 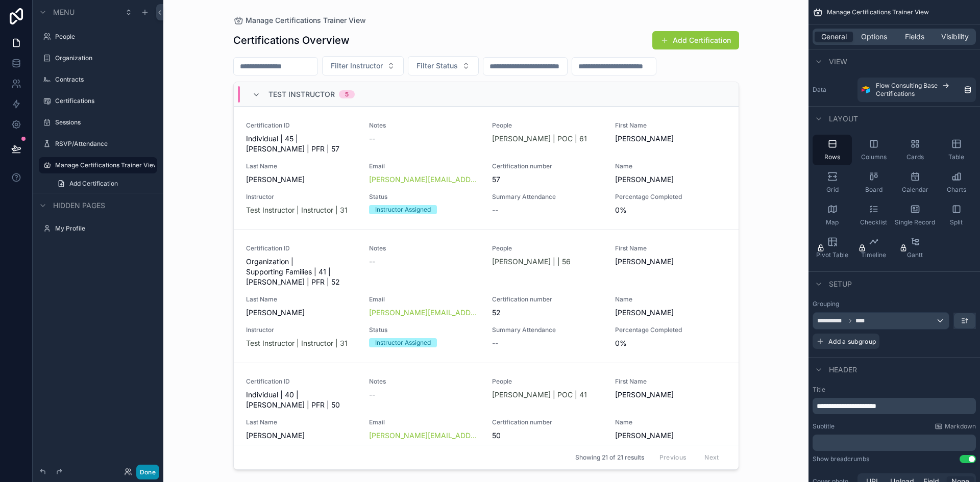 I want to click on a: Flow Consulting BaseCertifications, so click(x=916, y=90).